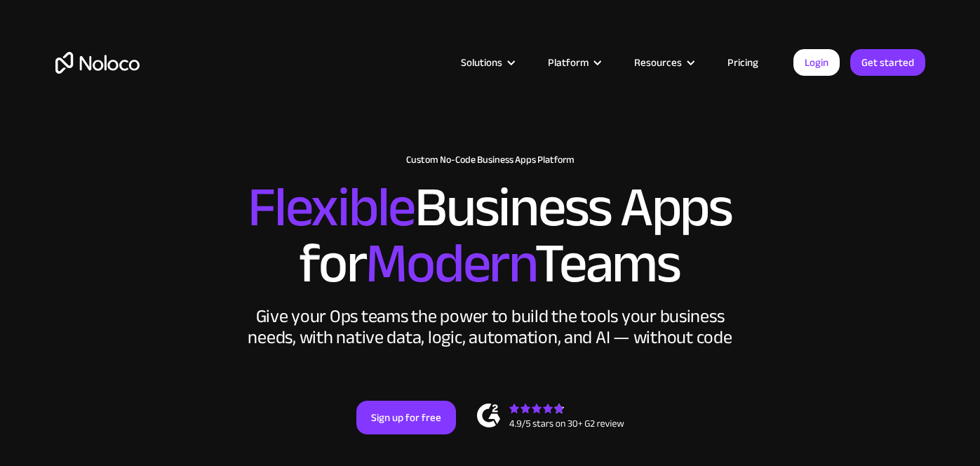  What do you see at coordinates (406, 418) in the screenshot?
I see `a: Sign up for free` at bounding box center [406, 418].